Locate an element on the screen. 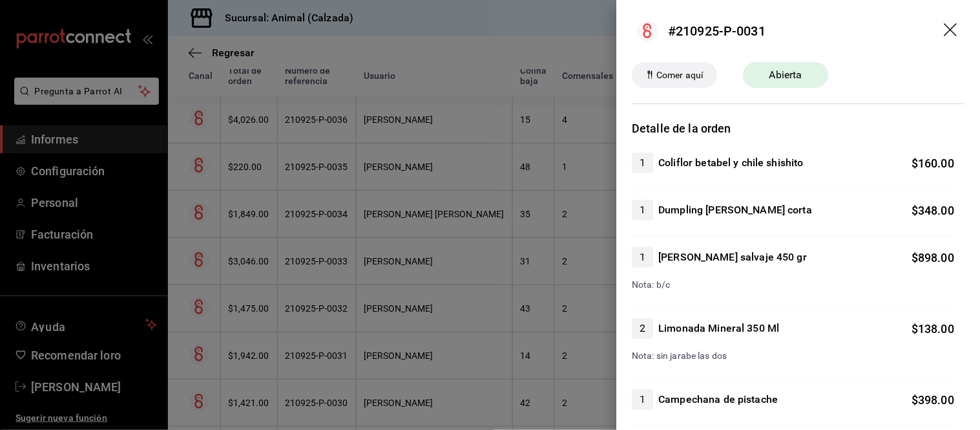  font: 2 is located at coordinates (642, 328).